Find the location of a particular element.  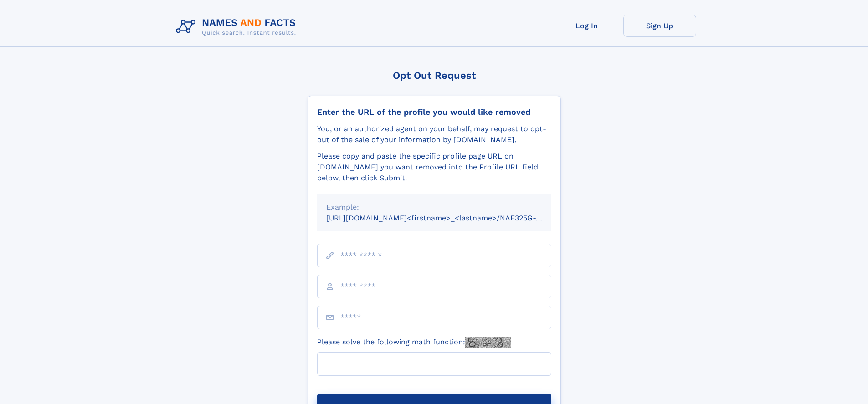

div: Enter the URL of the profile you would like removed is located at coordinates (434, 112).